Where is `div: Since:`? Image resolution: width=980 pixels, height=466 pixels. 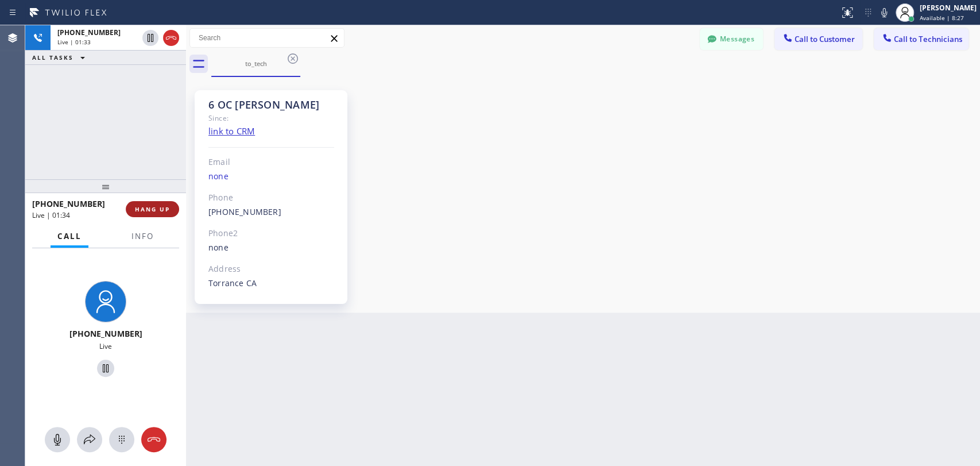
div: Since: is located at coordinates (271, 118).